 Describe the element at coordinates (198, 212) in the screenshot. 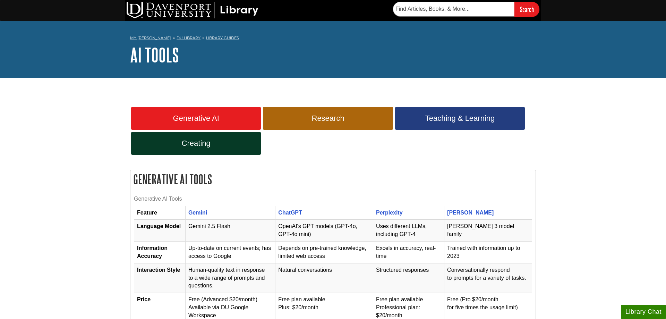

I see `a: Gemini` at that location.